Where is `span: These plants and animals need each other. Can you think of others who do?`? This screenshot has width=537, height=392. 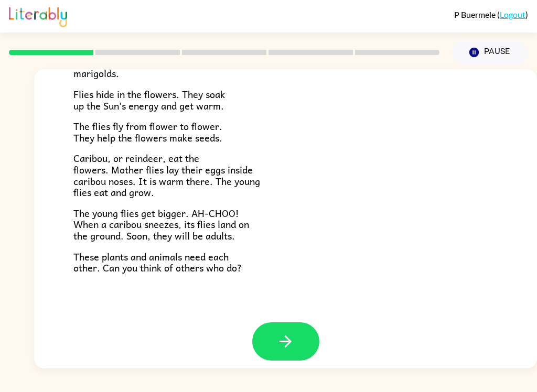
span: These plants and animals need each other. Can you think of others who do? is located at coordinates (157, 262).